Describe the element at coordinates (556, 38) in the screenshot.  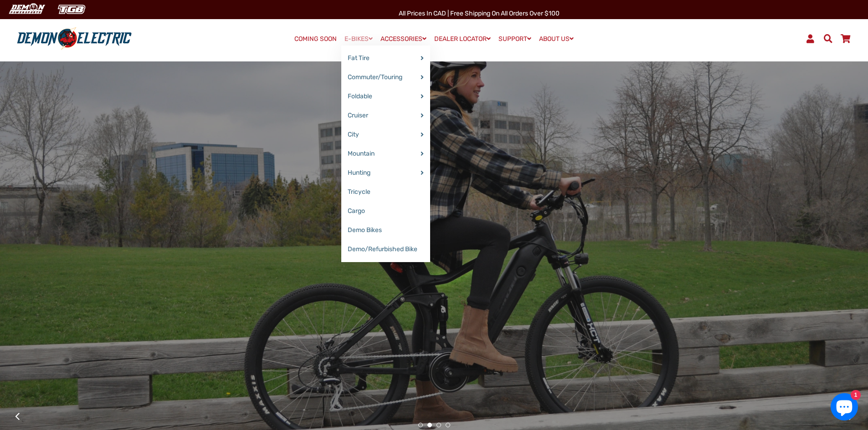
I see `a: ABOUT US` at that location.